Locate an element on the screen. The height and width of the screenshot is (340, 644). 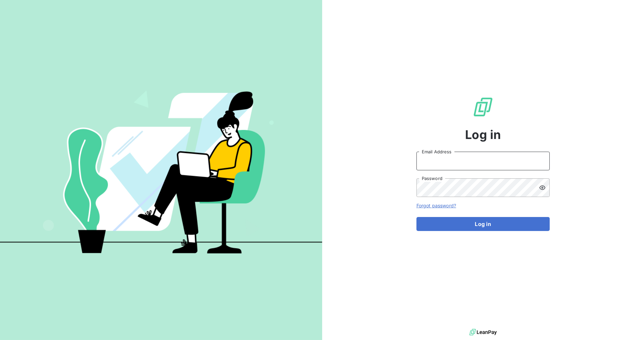
img: LeanPay Logo is located at coordinates (483, 107).